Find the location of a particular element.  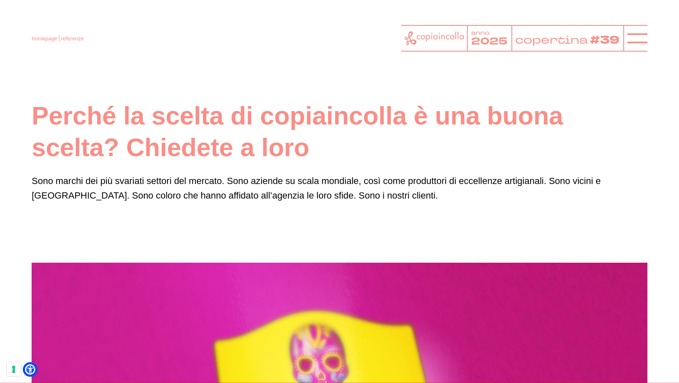

tspan: copertina is located at coordinates (551, 40).